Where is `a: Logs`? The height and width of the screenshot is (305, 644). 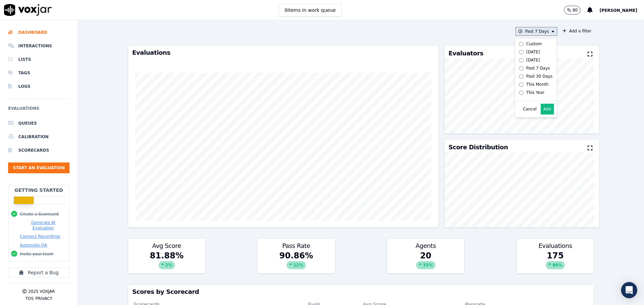 a: Logs is located at coordinates (39, 86).